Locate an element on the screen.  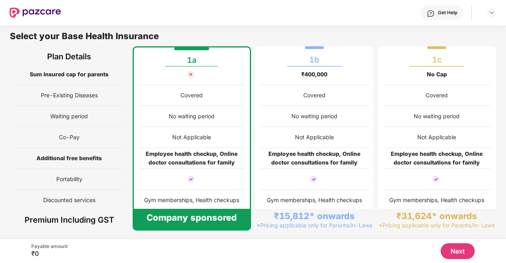
div: ₹400,000 is located at coordinates (314, 74).